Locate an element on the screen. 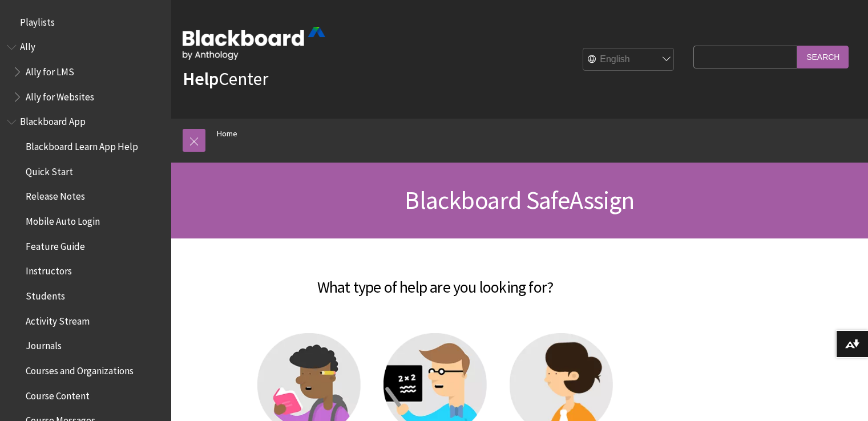 The height and width of the screenshot is (421, 868). span: Release Notes is located at coordinates (55, 195).